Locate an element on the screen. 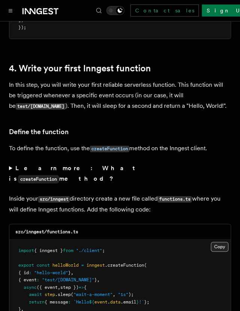 The height and width of the screenshot is (311, 240). span: ({ event is located at coordinates (47, 287).